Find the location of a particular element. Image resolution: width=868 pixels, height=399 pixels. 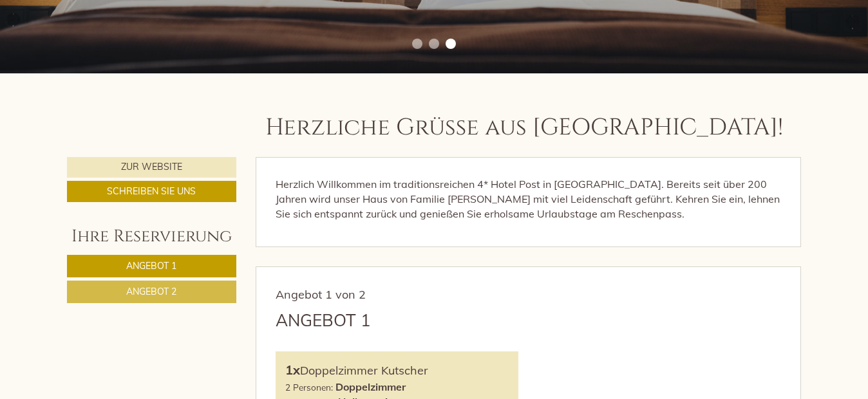

small: 2 Personen: is located at coordinates (309, 387).